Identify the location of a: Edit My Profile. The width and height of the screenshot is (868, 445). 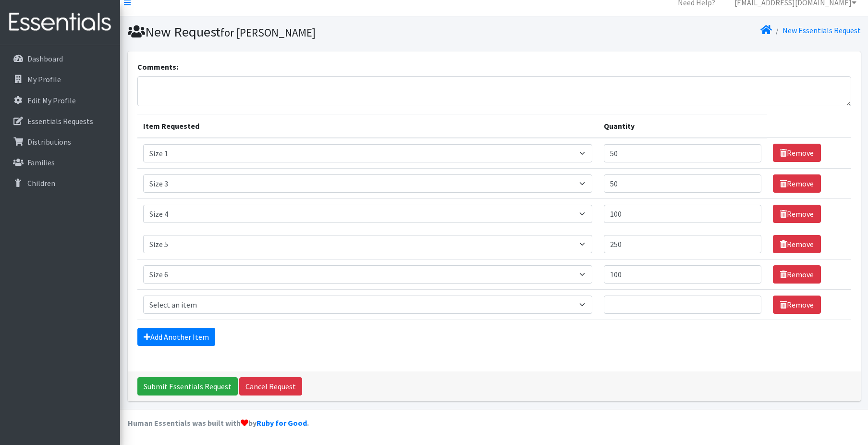
(60, 101).